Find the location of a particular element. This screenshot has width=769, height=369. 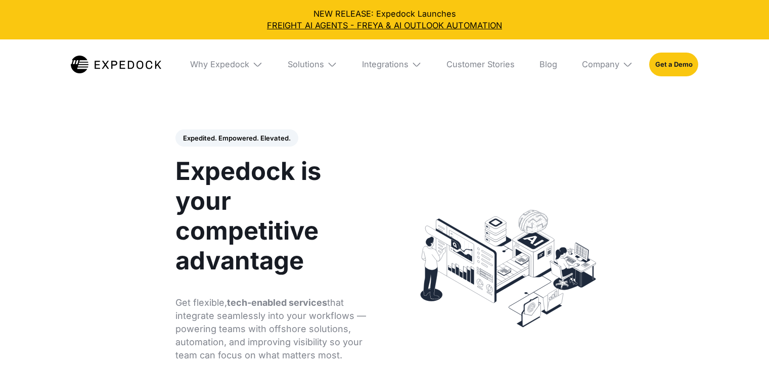

div: Company is located at coordinates (601, 64).